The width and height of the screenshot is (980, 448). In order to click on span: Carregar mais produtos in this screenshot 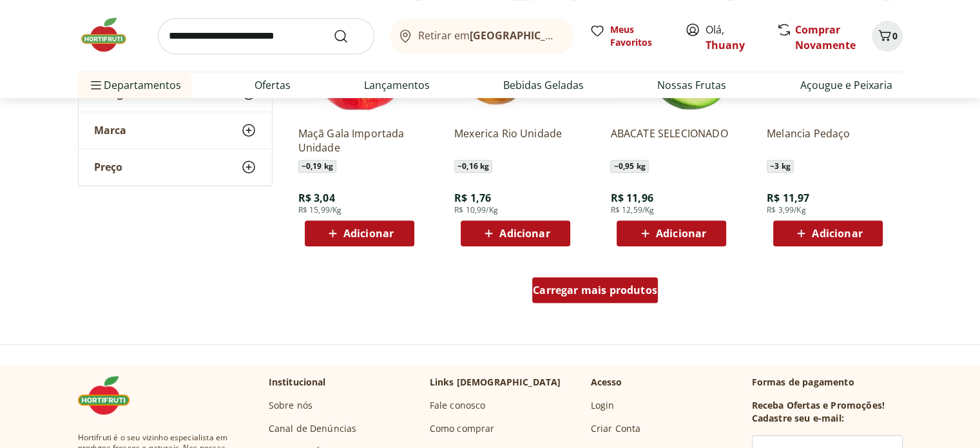, I will do `click(595, 290)`.